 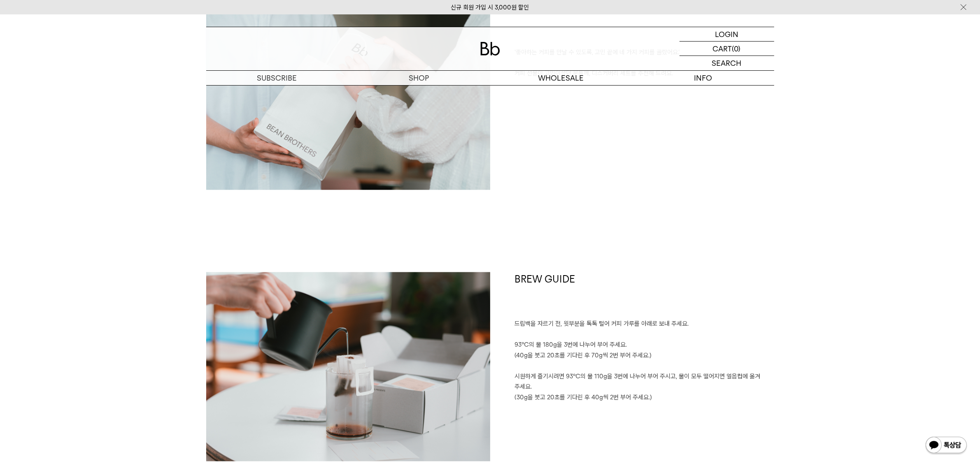 I want to click on a: CART (0), so click(x=727, y=48).